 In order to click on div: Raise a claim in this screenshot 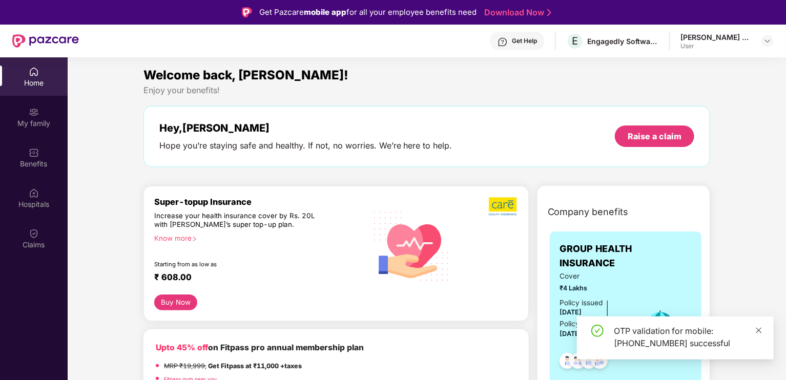, I will do `click(654, 136)`.